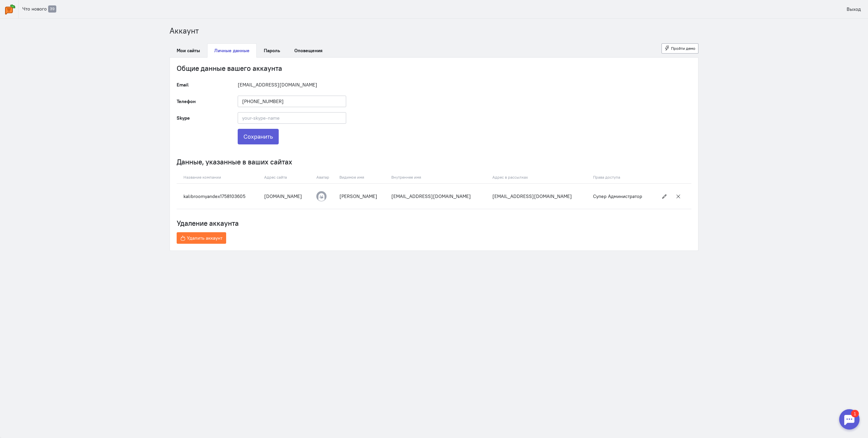 Image resolution: width=868 pixels, height=438 pixels. I want to click on span: 39, so click(52, 9).